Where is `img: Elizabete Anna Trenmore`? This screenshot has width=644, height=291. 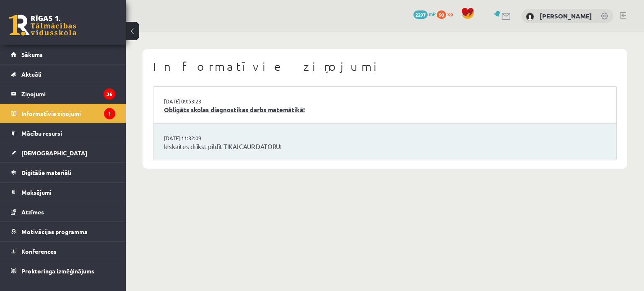
img: Elizabete Anna Trenmore is located at coordinates (530, 17).